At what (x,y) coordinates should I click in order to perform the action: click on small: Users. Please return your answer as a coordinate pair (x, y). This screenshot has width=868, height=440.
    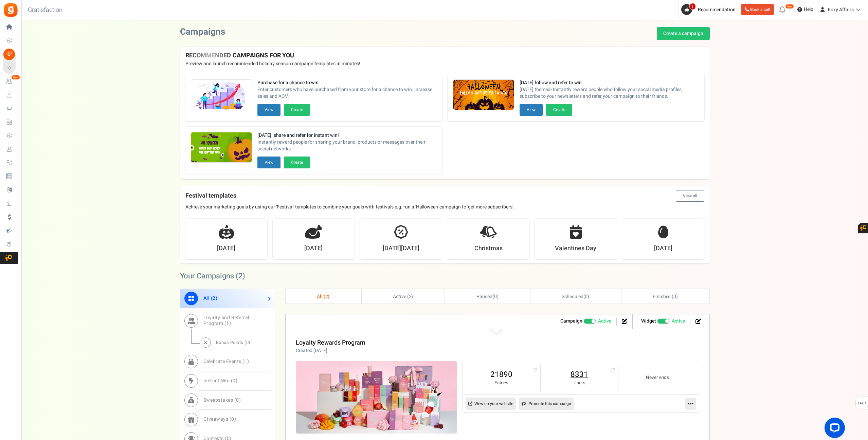
    Looking at the image, I should click on (579, 383).